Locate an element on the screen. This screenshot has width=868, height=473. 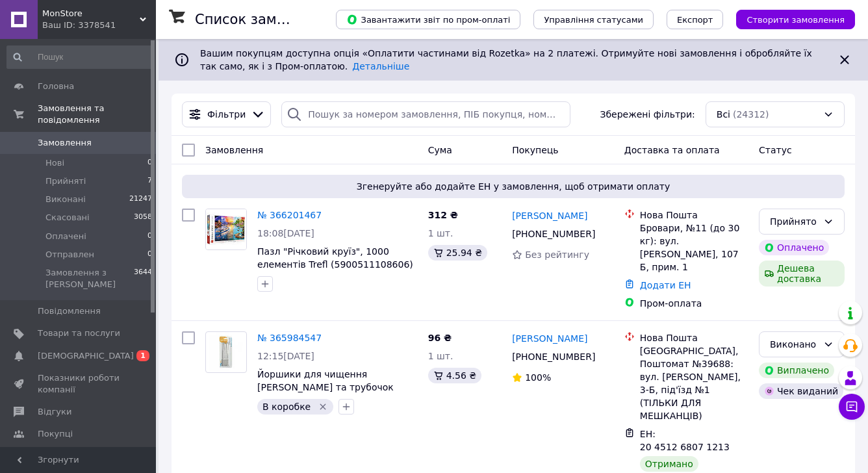
span: 312 ₴ is located at coordinates (443, 215).